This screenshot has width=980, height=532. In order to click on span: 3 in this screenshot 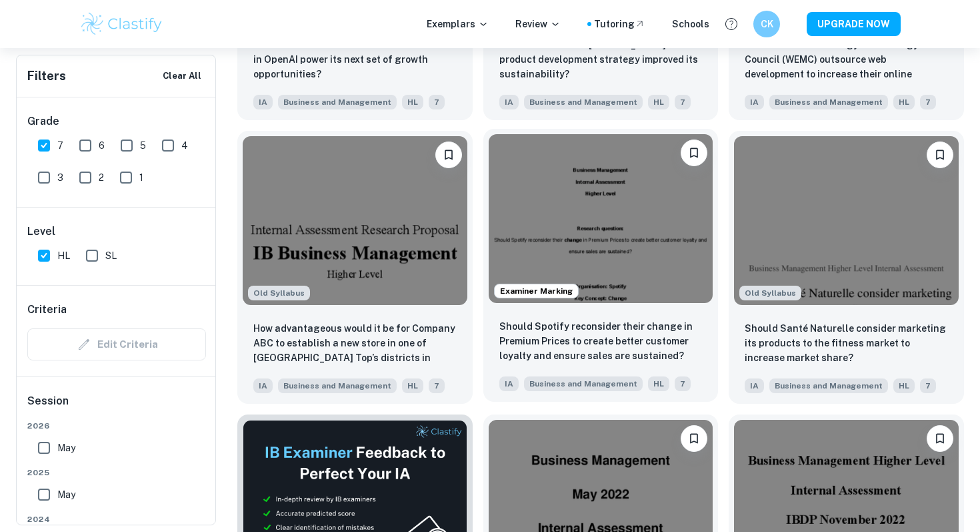, I will do `click(60, 178)`.